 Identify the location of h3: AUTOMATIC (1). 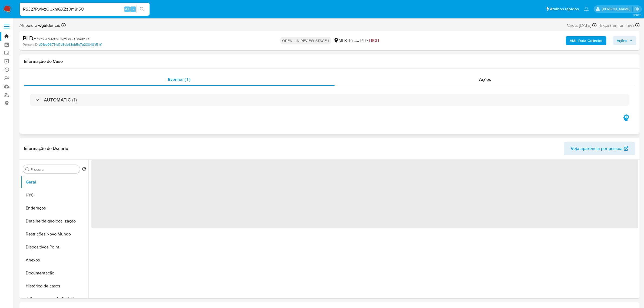
(60, 100).